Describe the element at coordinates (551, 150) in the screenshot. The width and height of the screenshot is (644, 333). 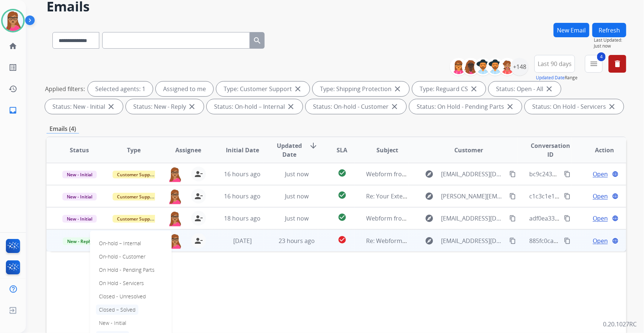
I see `span: Conversation ID` at that location.